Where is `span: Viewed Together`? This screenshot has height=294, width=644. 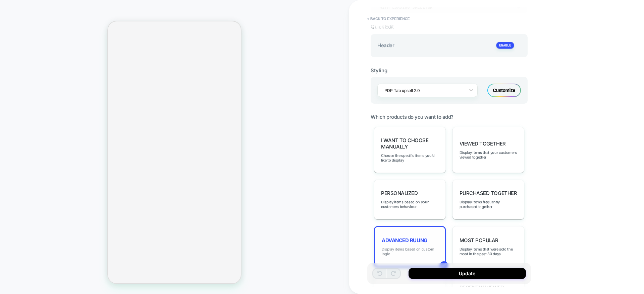 span: Viewed Together is located at coordinates (482, 144).